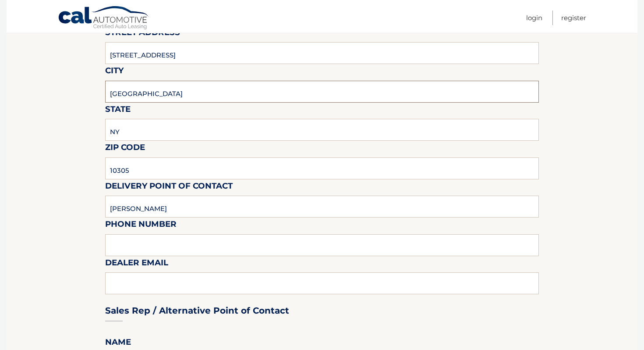 The width and height of the screenshot is (644, 350). I want to click on label: City, so click(114, 72).